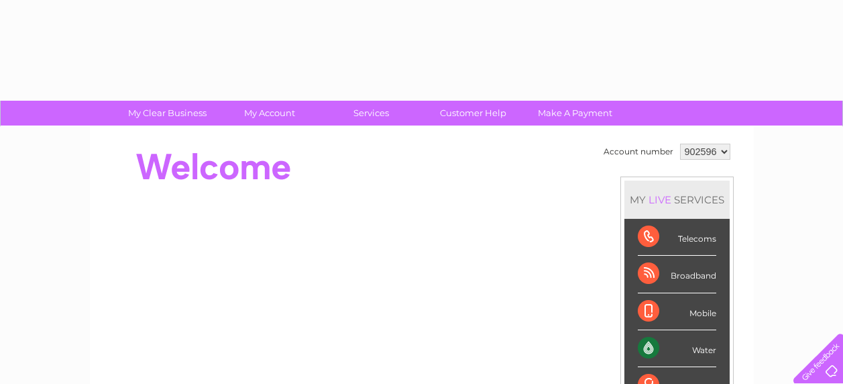 This screenshot has height=384, width=843. I want to click on div: Telecoms, so click(677, 237).